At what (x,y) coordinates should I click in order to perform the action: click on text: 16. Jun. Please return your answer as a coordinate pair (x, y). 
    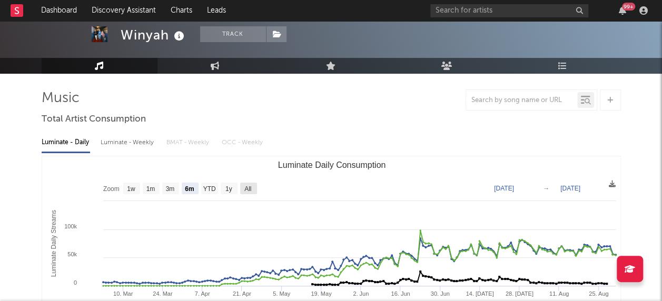
    Looking at the image, I should click on (400, 294).